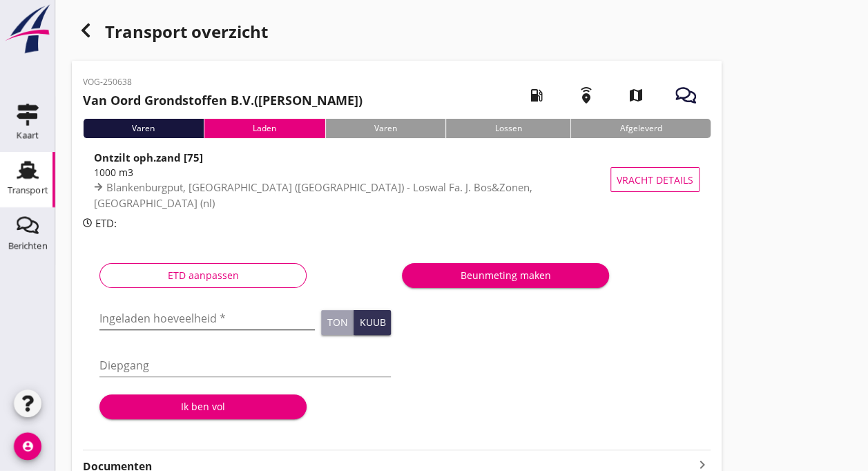  Describe the element at coordinates (655, 179) in the screenshot. I see `span: Vracht details` at that location.